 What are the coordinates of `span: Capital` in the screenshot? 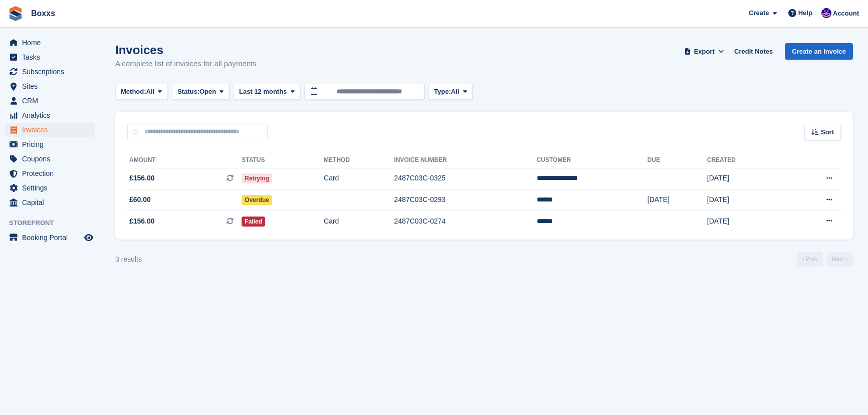 It's located at (52, 203).